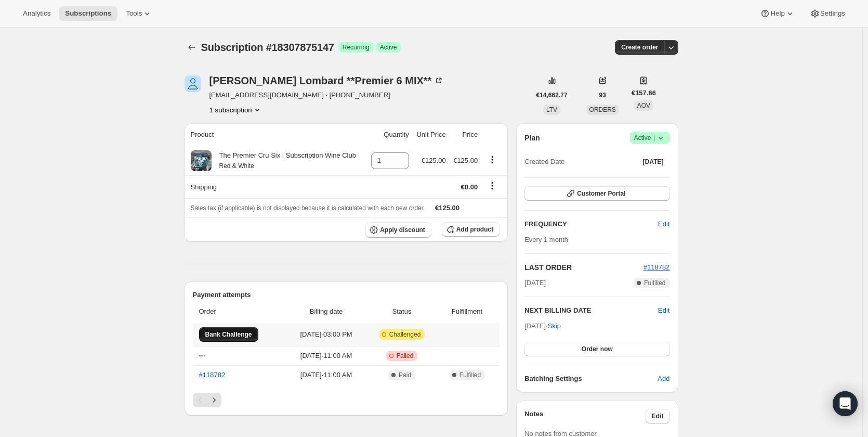 This screenshot has width=868, height=437. What do you see at coordinates (492, 186) in the screenshot?
I see `button: Shipping actions` at bounding box center [492, 186].